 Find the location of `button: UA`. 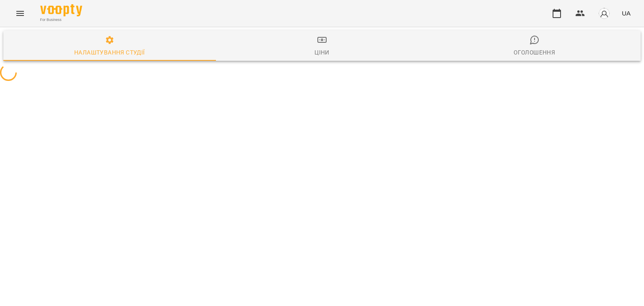

button: UA is located at coordinates (626, 13).